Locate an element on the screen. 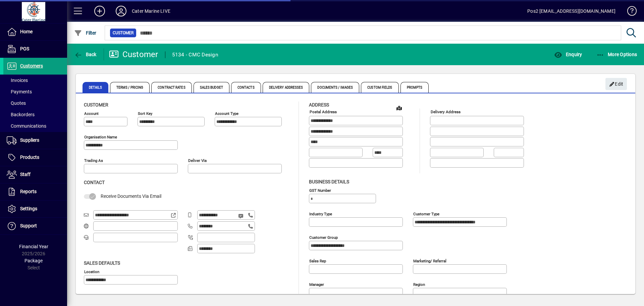 This screenshot has height=306, width=644. span: Home is located at coordinates (26, 32).